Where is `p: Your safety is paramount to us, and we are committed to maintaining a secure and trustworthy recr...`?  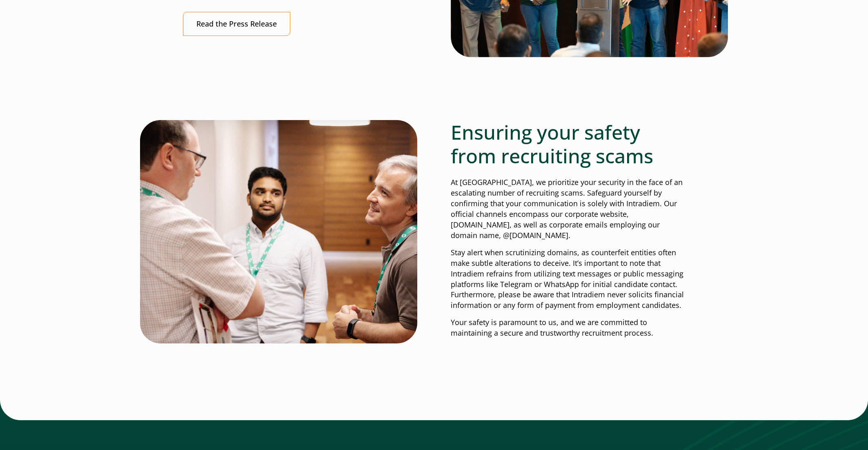
p: Your safety is paramount to us, and we are committed to maintaining a secure and trustworthy recr... is located at coordinates (568, 328).